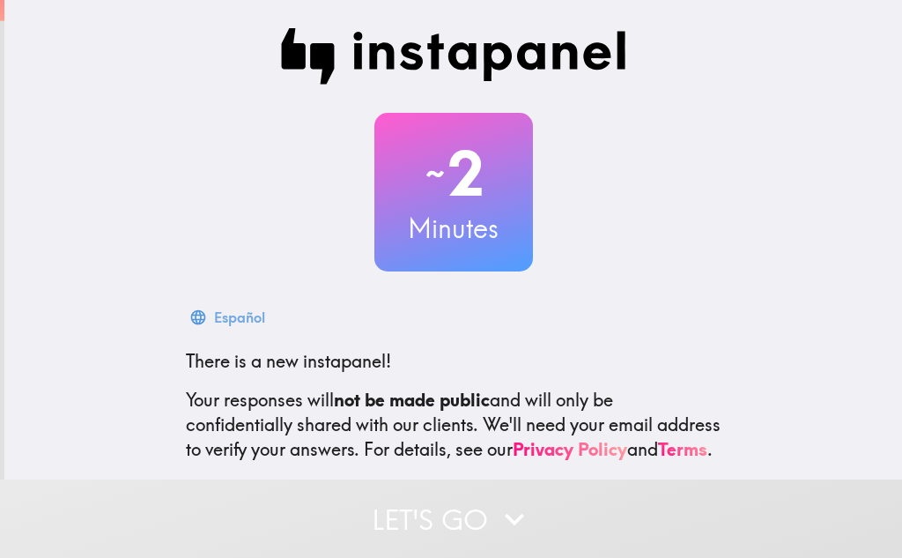  Describe the element at coordinates (570, 448) in the screenshot. I see `a: Privacy Policy` at that location.